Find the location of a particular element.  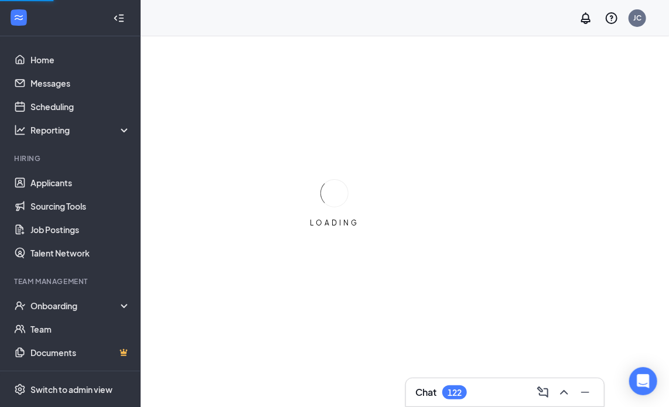

a: Team is located at coordinates (80, 329).